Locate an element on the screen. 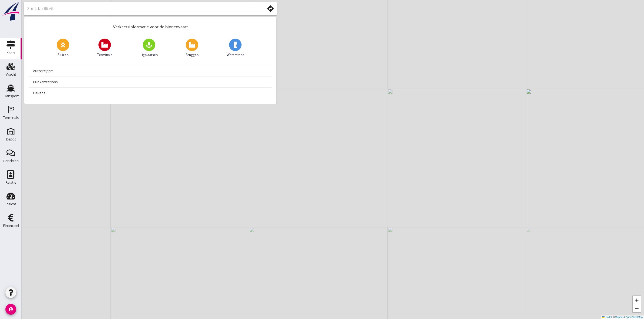 The image size is (644, 319). div: Verkeersinformatie voor de binnenvaart is located at coordinates (150, 26).